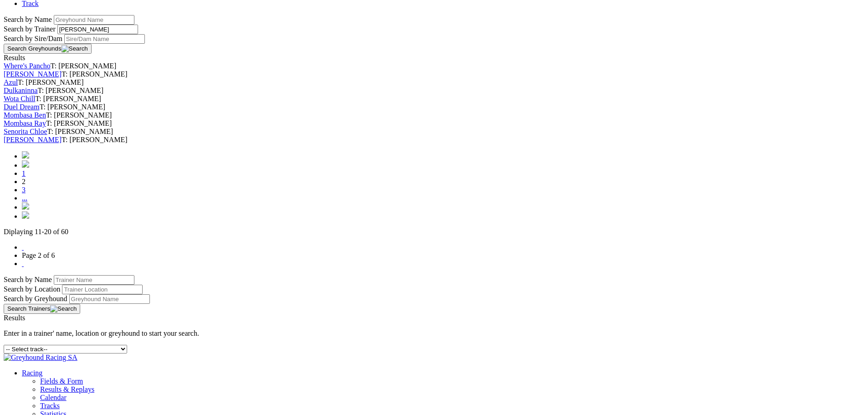 The height and width of the screenshot is (415, 868). What do you see at coordinates (27, 66) in the screenshot?
I see `a: Where's Pancho` at bounding box center [27, 66].